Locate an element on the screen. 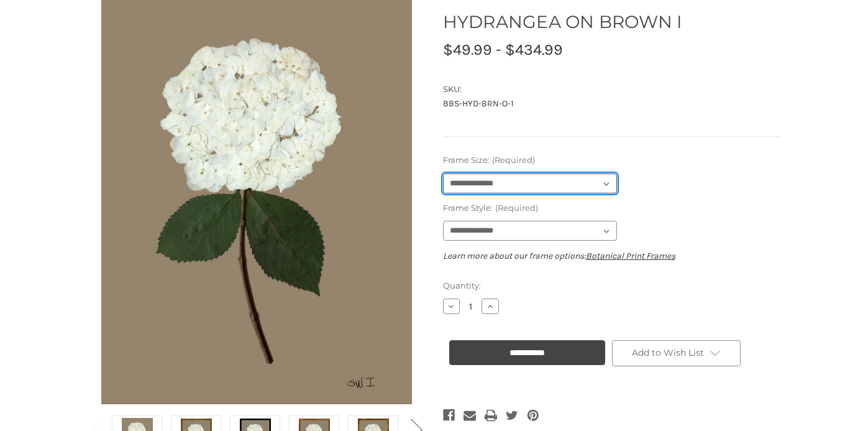  a: Botanical Print Frames is located at coordinates (630, 255).